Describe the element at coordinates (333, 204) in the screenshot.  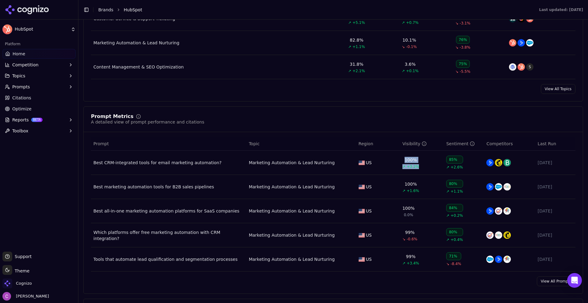
I see `div: Data table` at that location.